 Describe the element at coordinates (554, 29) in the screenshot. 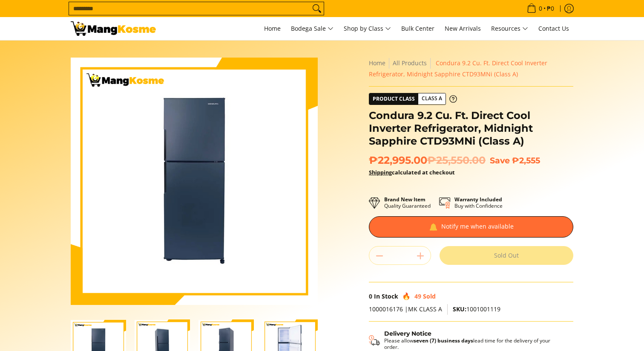

I see `a: Contact Us` at that location.